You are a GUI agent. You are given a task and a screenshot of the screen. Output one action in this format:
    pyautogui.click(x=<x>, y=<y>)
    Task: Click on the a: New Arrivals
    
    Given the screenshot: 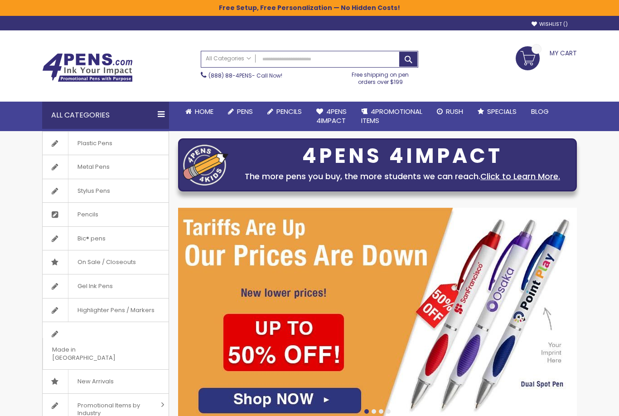 What is the action you would take?
    pyautogui.click(x=106, y=381)
    